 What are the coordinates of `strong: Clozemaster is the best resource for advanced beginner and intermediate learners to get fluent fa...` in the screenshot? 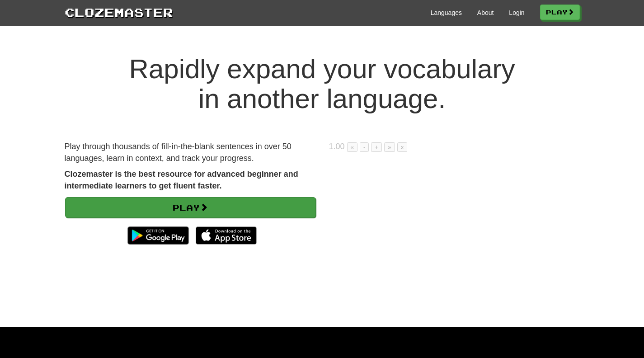 It's located at (181, 180).